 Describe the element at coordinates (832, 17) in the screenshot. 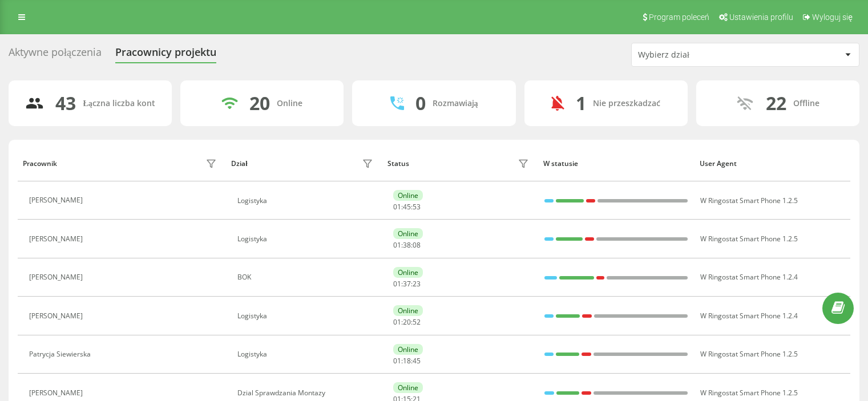

I see `span: Wyloguj się` at that location.